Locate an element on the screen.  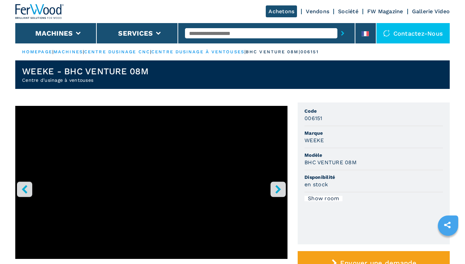
a: centre dusinage à ventouses is located at coordinates (198, 52).